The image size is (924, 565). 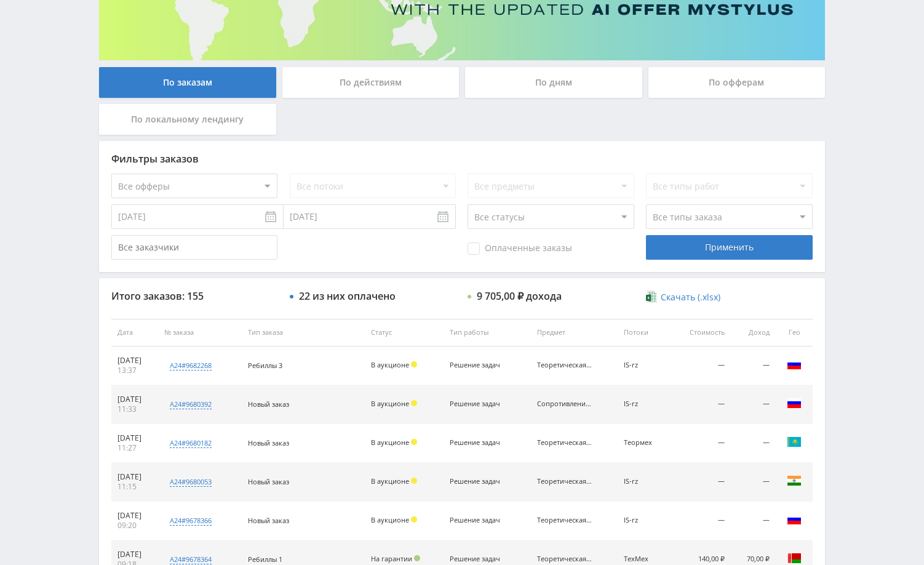 I want to click on th: Статус, so click(x=404, y=333).